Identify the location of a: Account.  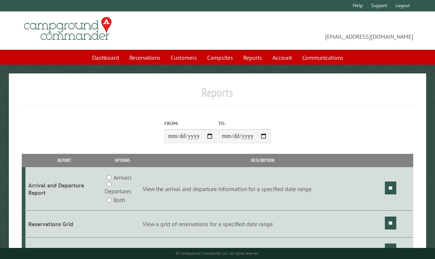
(282, 58).